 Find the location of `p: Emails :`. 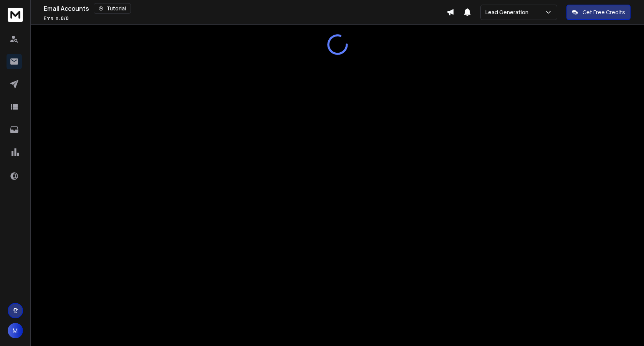

p: Emails : is located at coordinates (56, 19).